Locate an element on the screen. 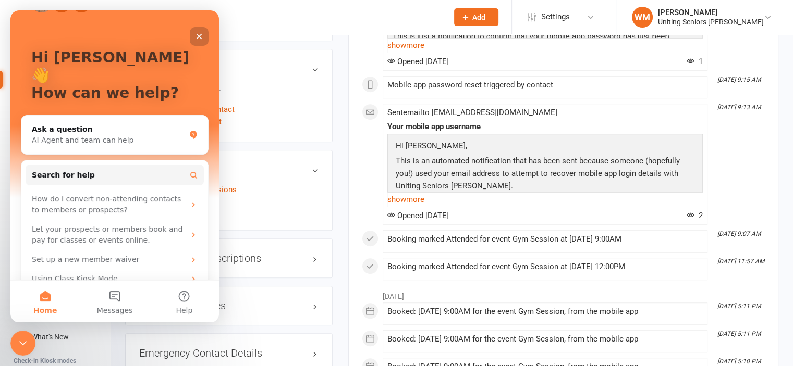 The image size is (793, 366). button: Messages is located at coordinates (104, 291).